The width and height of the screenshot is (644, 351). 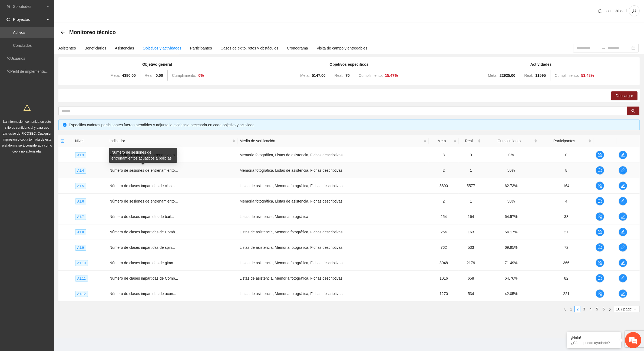 I want to click on li: 1, so click(x=571, y=309).